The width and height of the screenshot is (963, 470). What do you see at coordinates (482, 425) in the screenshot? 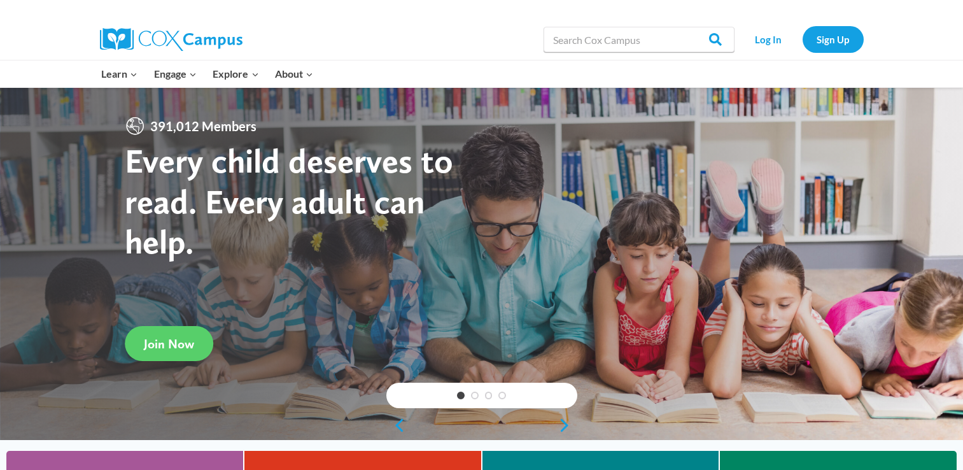
I see `div: content slider buttons` at bounding box center [482, 425].